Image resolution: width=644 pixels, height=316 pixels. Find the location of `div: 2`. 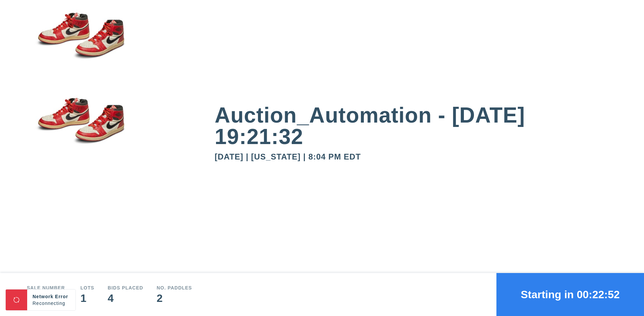

div: 2 is located at coordinates (174, 298).